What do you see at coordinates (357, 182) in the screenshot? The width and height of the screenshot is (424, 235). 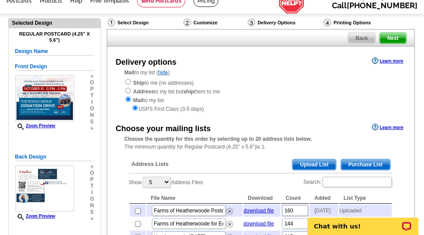 I see `input: Search:` at bounding box center [357, 182].